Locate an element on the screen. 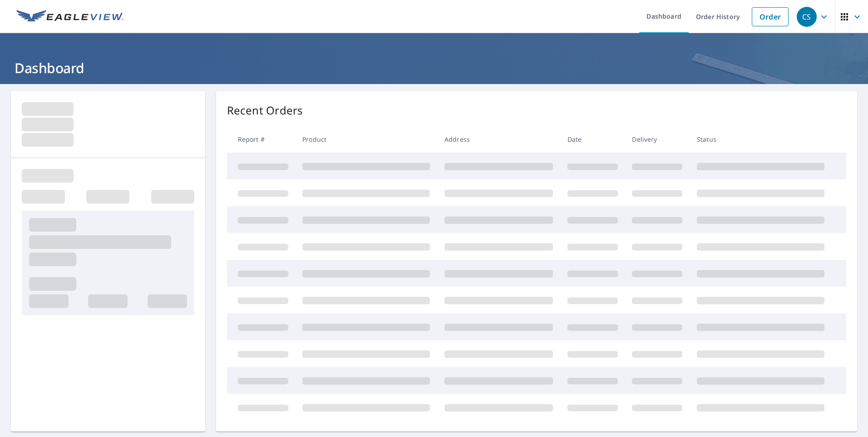  h1: Dashboard is located at coordinates (434, 67).